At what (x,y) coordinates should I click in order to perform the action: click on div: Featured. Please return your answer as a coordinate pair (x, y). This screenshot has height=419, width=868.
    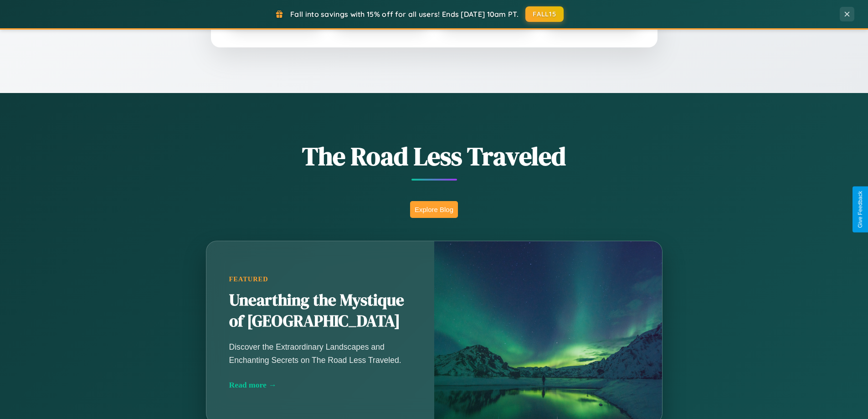
    Looking at the image, I should click on (321, 279).